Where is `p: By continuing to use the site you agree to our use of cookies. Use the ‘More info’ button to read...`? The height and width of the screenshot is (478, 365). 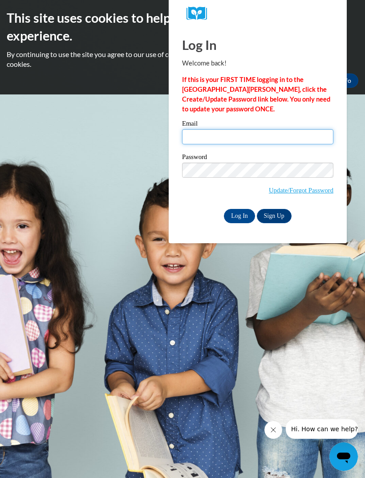 p: By continuing to use the site you agree to our use of cookies. Use the ‘More info’ button to read... is located at coordinates (183, 59).